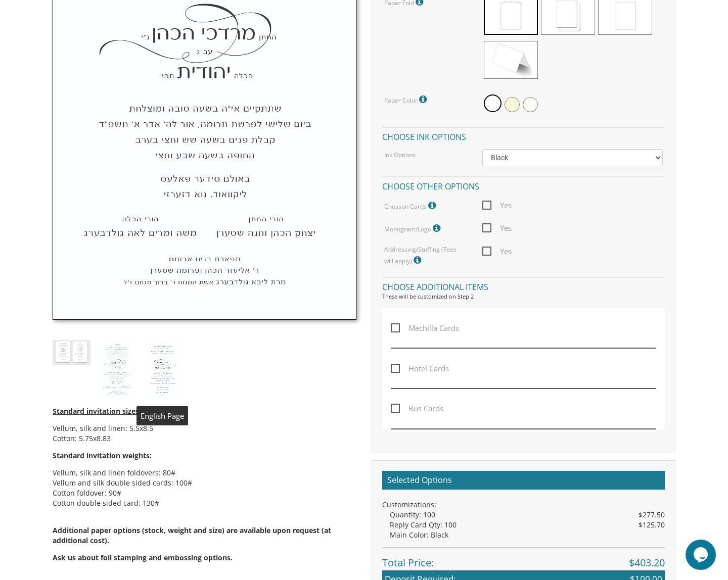 Image resolution: width=728 pixels, height=580 pixels. What do you see at coordinates (528, 515) in the screenshot?
I see `div: Quantity: 100` at bounding box center [528, 515].